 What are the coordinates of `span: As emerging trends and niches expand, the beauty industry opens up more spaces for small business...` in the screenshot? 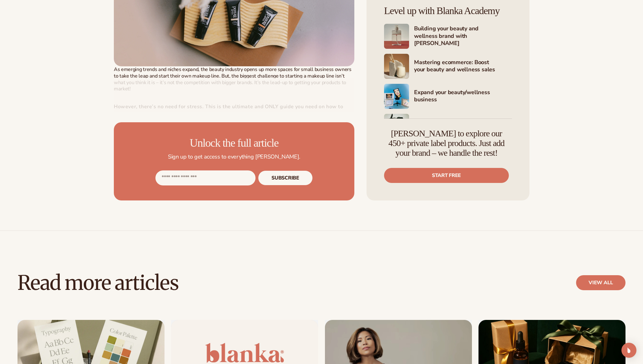 It's located at (233, 79).